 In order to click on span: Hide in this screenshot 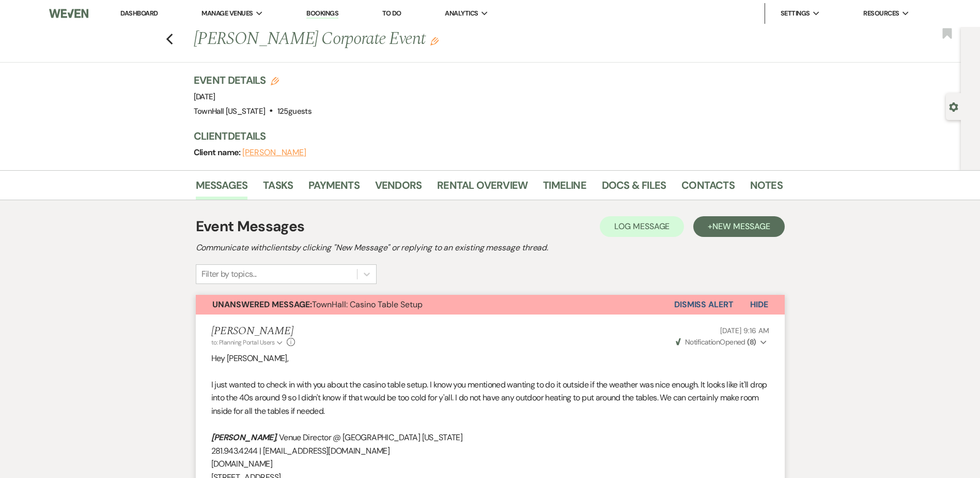, I will do `click(759, 304)`.